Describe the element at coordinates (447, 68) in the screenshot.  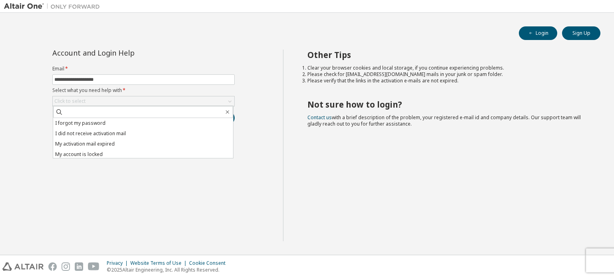
I see `li: Clear your browser cookies and local storage, if you continue experiencing problems.` at that location.